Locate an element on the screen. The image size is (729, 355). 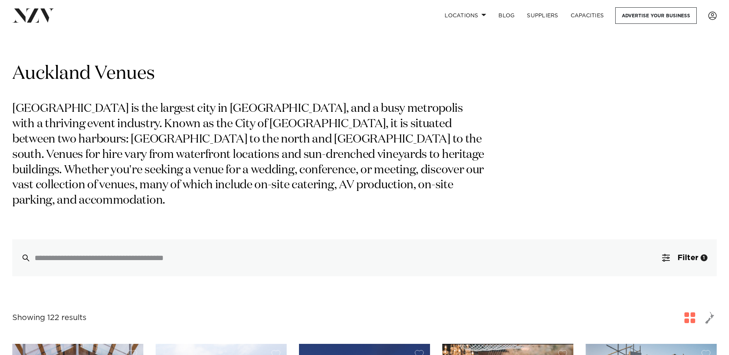
img: nzv-logo.png is located at coordinates (33, 15).